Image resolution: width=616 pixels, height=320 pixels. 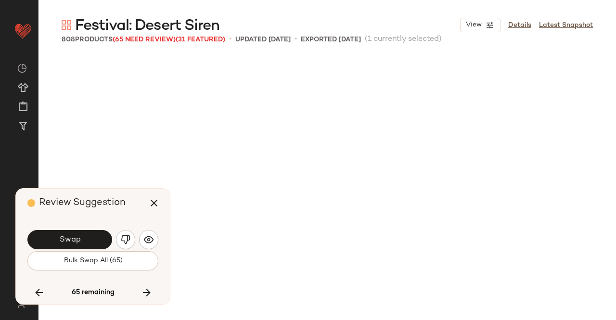 I want to click on span: (1 currently selected), so click(x=403, y=39).